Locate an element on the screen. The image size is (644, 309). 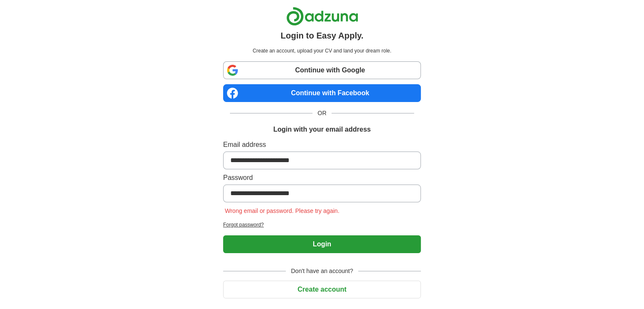
p: Create an account, upload your CV and land your dream role. is located at coordinates (321, 51).